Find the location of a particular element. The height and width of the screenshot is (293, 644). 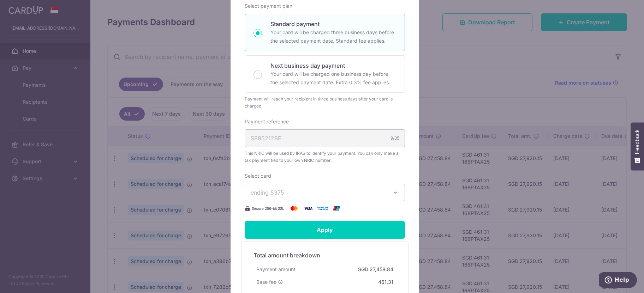

div: Payment will reach your recipient in three business days after your card is charged. is located at coordinates (325, 103).